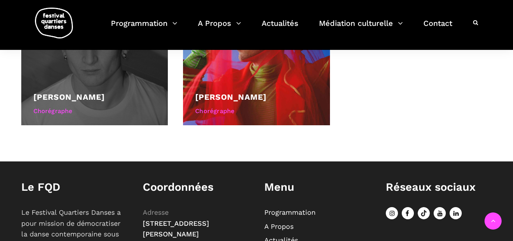  Describe the element at coordinates (156, 212) in the screenshot. I see `span: Adresse` at that location.